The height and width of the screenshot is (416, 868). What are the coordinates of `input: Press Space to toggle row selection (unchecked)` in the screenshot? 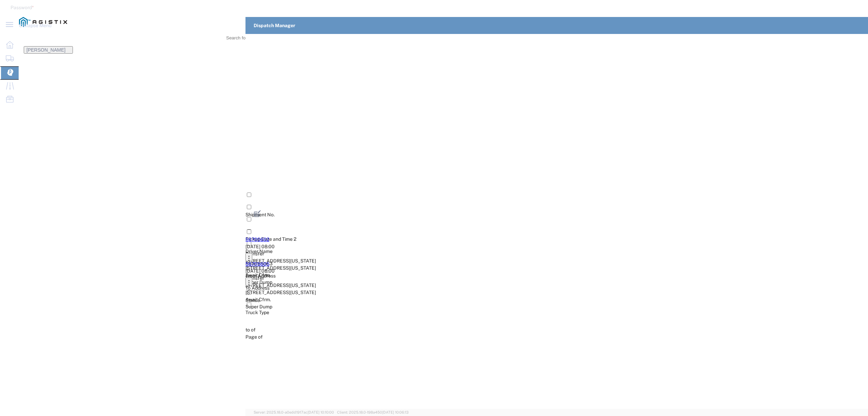 It's located at (249, 231).